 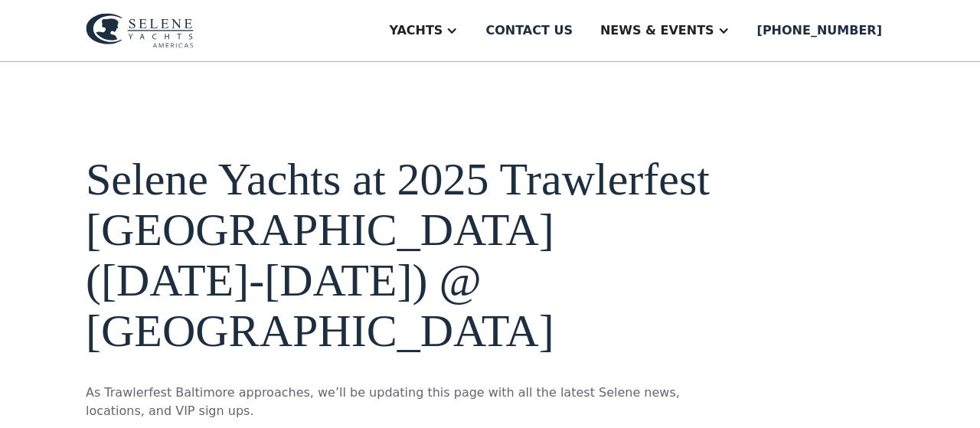 What do you see at coordinates (529, 30) in the screenshot?
I see `div: Contact us` at bounding box center [529, 30].